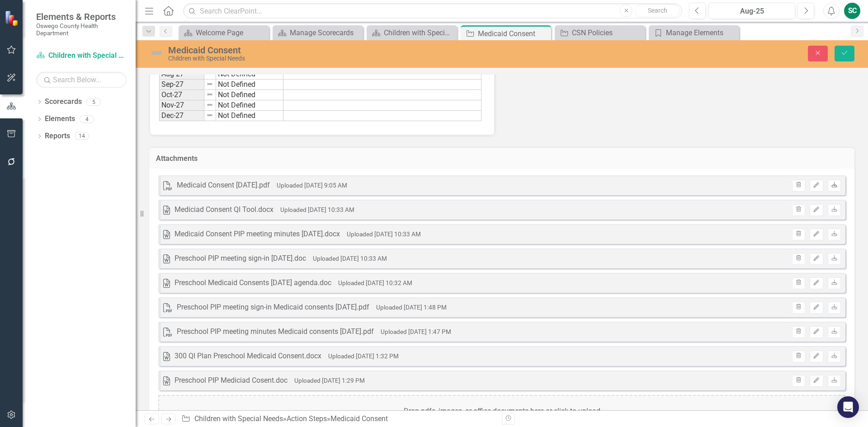 This screenshot has width=868, height=427. What do you see at coordinates (82, 29) in the screenshot?
I see `small: Oswego County Health Department` at bounding box center [82, 29].